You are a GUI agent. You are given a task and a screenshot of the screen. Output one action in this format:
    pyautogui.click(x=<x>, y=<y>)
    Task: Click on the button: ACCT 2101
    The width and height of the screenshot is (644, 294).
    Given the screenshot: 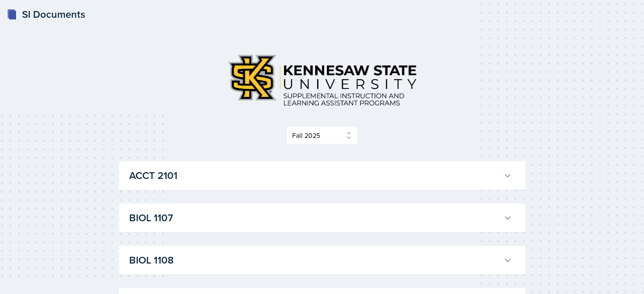 What is the action you would take?
    pyautogui.click(x=320, y=176)
    